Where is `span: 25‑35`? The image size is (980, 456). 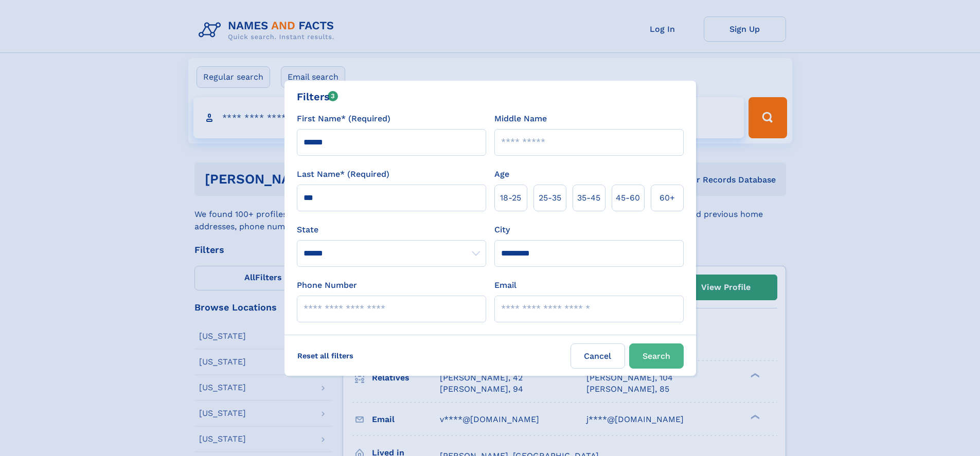 span: 25‑35 is located at coordinates (550, 198).